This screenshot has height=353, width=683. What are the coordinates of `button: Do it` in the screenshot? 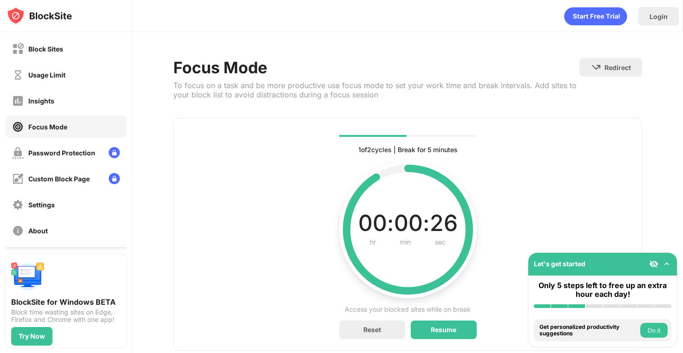 It's located at (654, 331).